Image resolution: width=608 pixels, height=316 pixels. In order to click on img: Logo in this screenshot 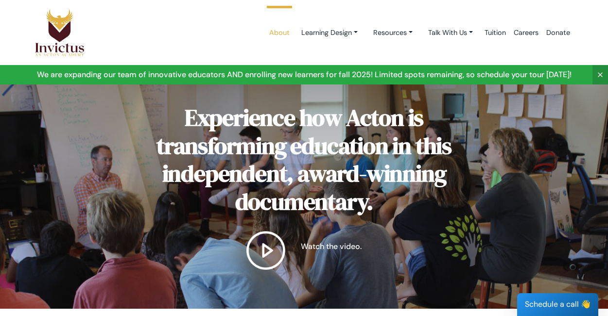, I will do `click(60, 33)`.